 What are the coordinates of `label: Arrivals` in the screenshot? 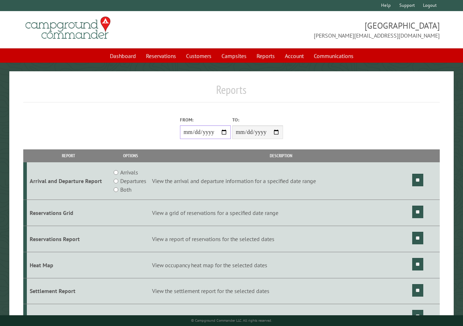 It's located at (129, 172).